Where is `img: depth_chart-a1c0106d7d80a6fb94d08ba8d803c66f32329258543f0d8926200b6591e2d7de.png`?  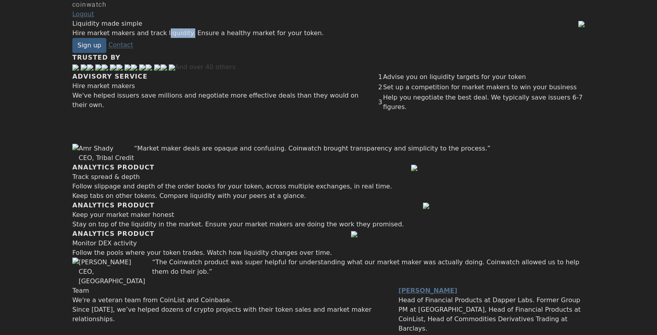
img: depth_chart-a1c0106d7d80a6fb94d08ba8d803c66f32329258543f0d8926200b6591e2d7de.png is located at coordinates (426, 206).